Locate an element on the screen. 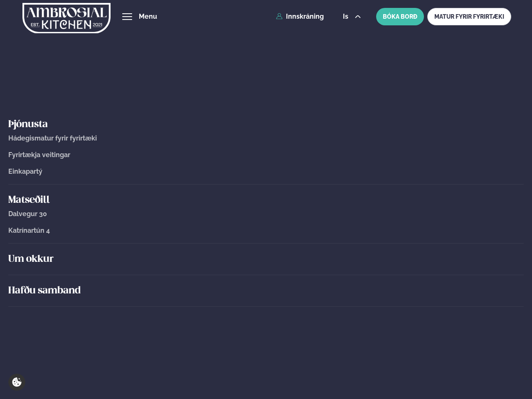 This screenshot has width=532, height=399. a: Um okkur is located at coordinates (266, 259).